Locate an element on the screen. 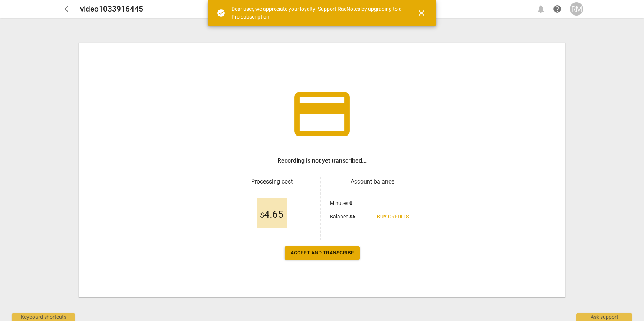 This screenshot has height=321, width=644. h2: video1033916445 is located at coordinates (112, 9).